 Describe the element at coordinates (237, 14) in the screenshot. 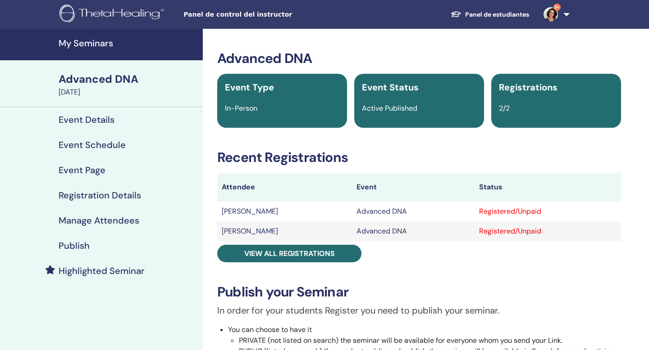

I see `font: Panel de control del instructor` at that location.